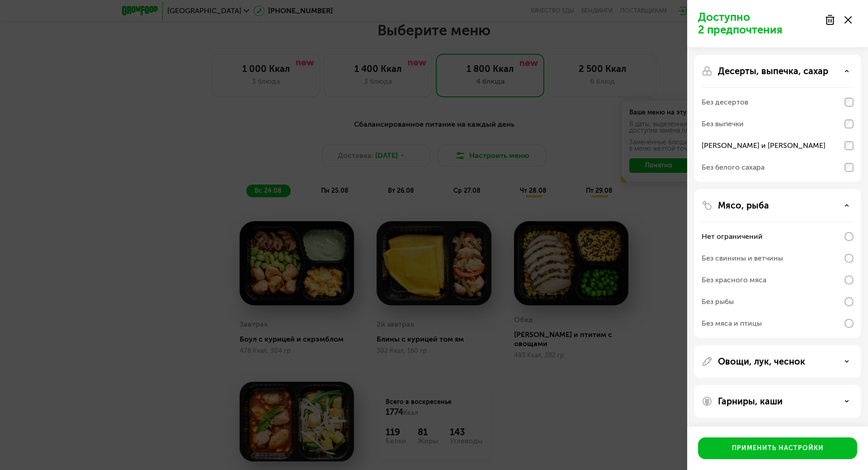  I want to click on p: Доступно 2 предпочтения, so click(758, 23).